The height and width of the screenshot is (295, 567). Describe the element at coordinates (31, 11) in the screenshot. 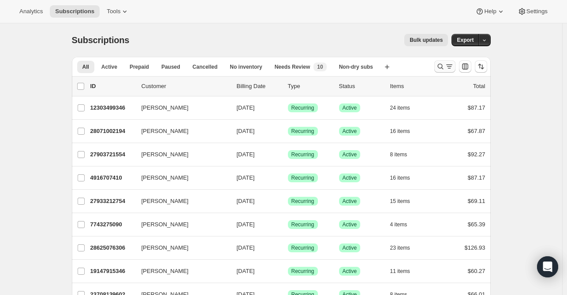

I see `button: Analytics` at that location.